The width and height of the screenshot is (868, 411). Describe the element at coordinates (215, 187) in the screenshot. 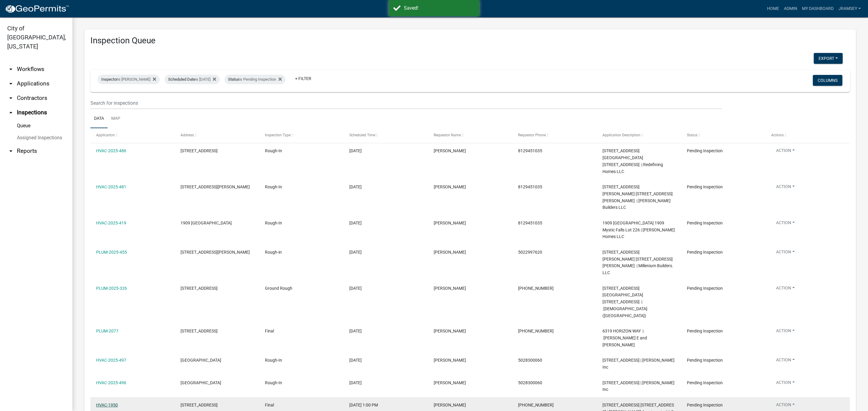

I see `span: 2762 ABBY WOODS DRIVE` at that location.